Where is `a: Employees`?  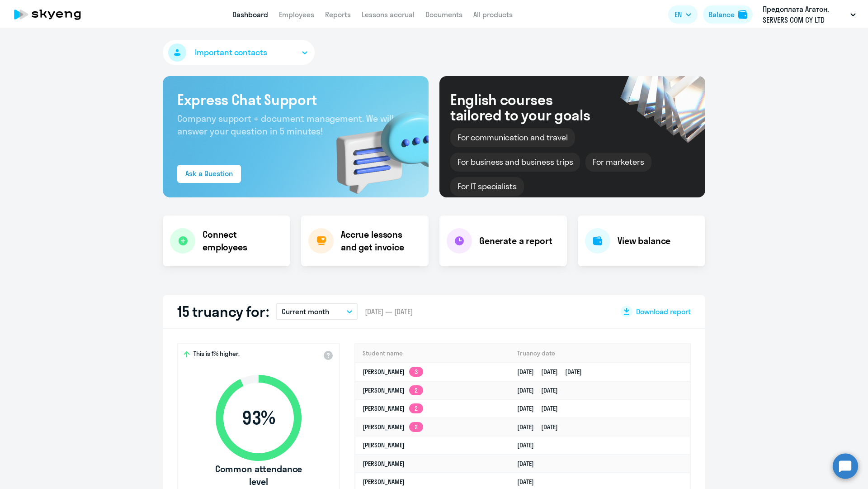 a: Employees is located at coordinates (297, 14).